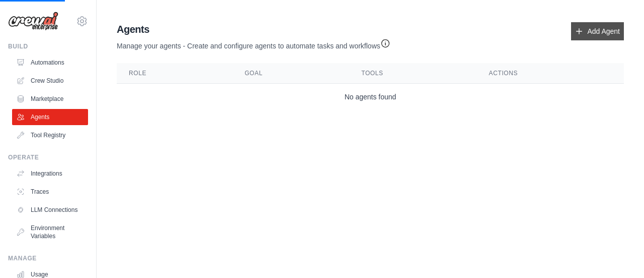 This screenshot has height=278, width=644. Describe the element at coordinates (50, 98) in the screenshot. I see `a: Marketplace` at that location.